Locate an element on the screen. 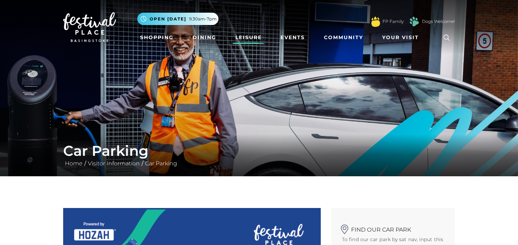 The image size is (518, 245). a: Leisure is located at coordinates (249, 37).